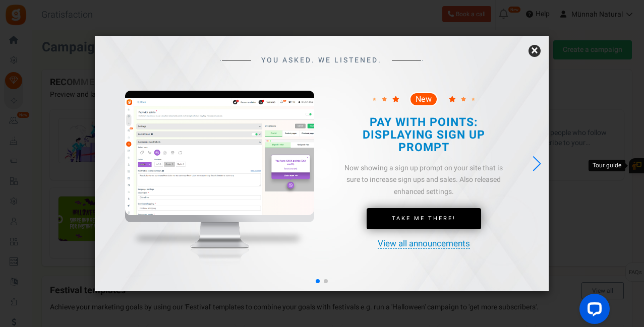  I want to click on span: New, so click(424, 99).